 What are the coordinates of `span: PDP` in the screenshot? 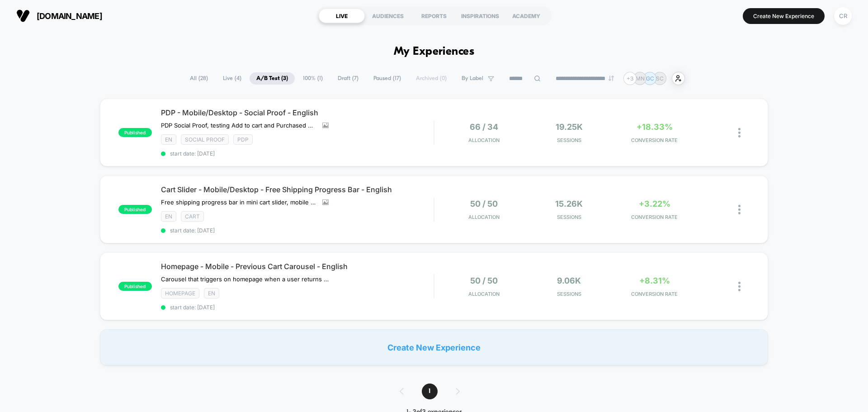 It's located at (243, 139).